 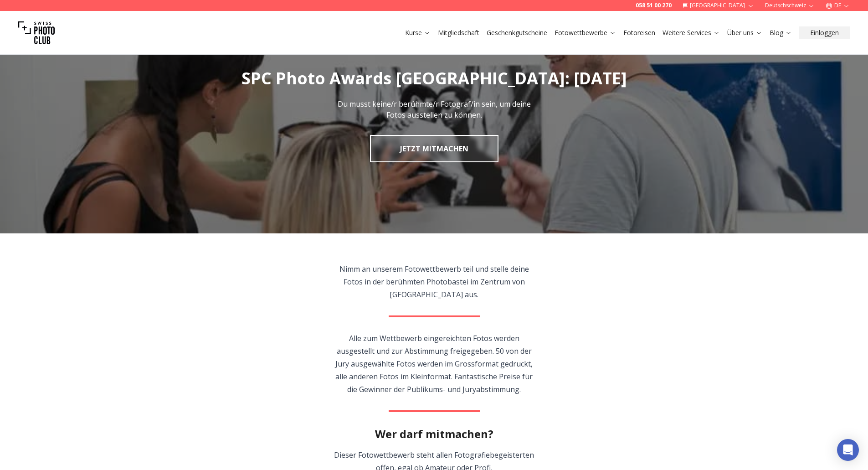 What do you see at coordinates (418, 33) in the screenshot?
I see `a: Kurse` at bounding box center [418, 33].